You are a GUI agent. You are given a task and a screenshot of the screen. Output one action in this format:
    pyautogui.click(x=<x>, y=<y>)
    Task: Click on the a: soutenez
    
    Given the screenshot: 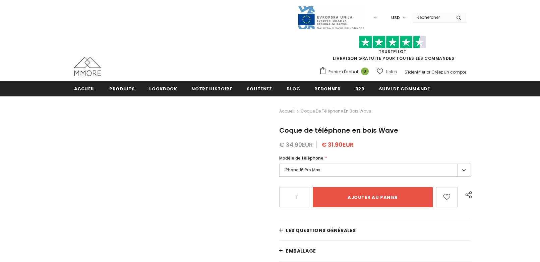 What is the action you would take?
    pyautogui.click(x=260, y=88)
    